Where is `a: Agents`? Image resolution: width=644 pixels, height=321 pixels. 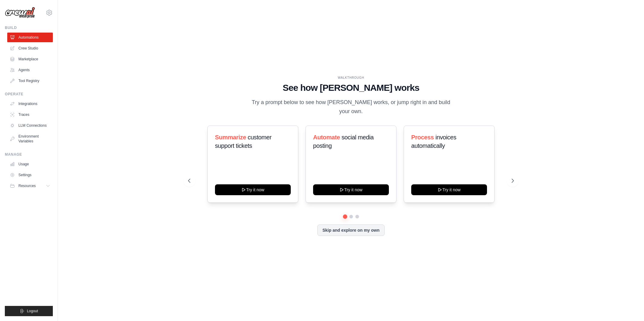
a: Agents is located at coordinates (30, 70).